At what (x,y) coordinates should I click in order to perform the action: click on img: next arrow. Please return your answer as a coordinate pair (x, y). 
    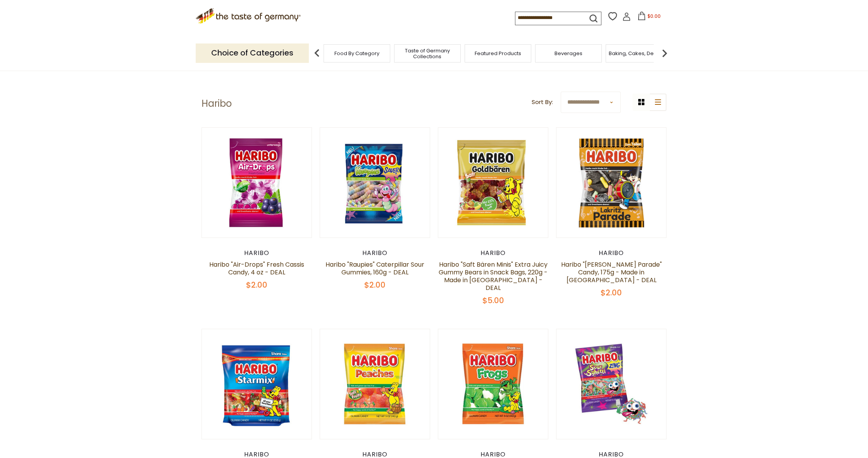
    Looking at the image, I should click on (665, 53).